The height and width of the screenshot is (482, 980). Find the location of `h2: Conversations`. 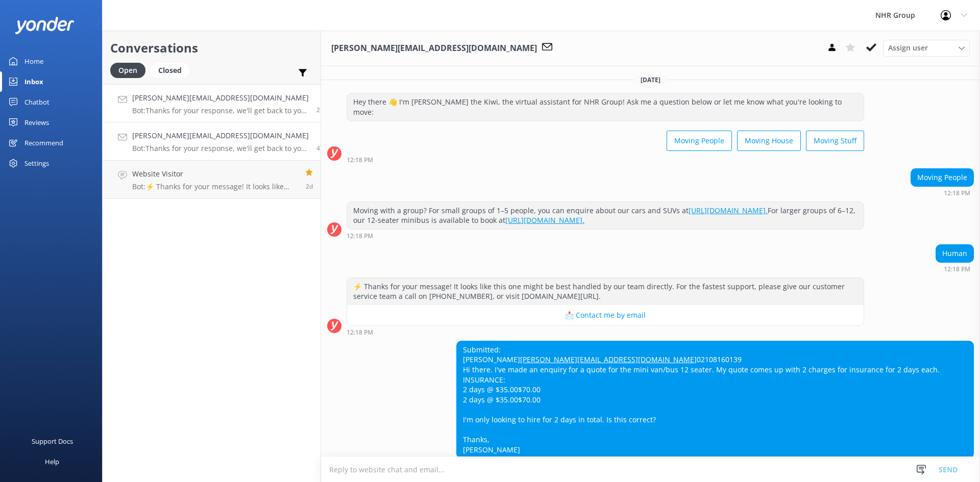

h2: Conversations is located at coordinates (211, 48).